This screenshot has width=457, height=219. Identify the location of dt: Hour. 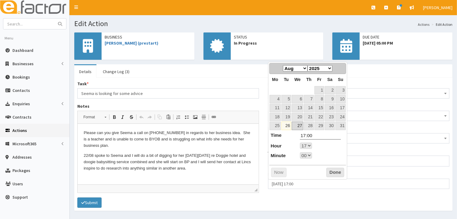
(275, 146).